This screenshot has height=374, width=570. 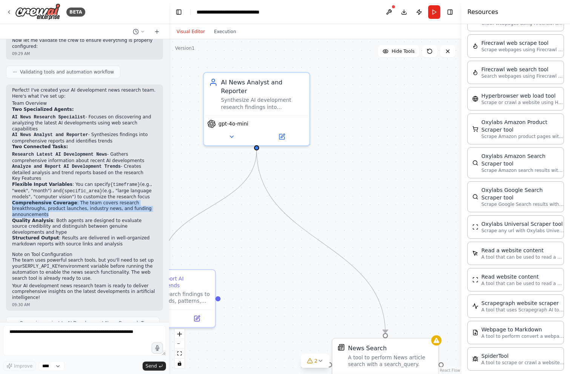 I want to click on div: AI News Analyst and Reporter, so click(x=263, y=86).